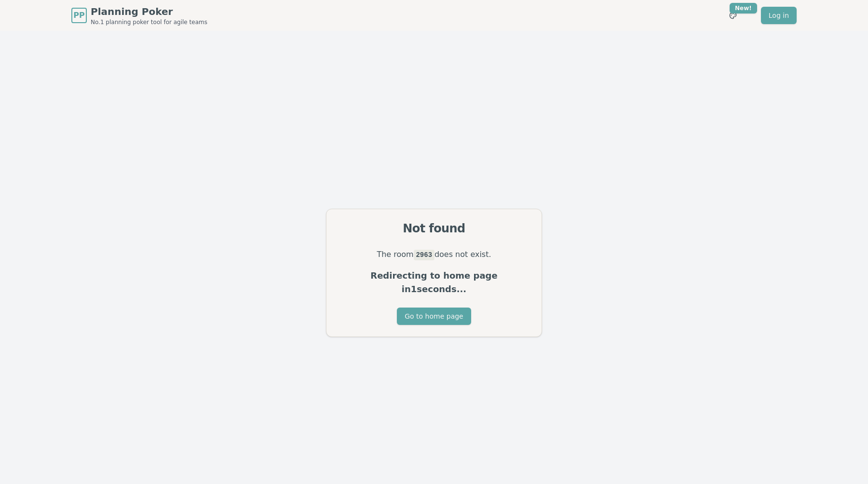 This screenshot has height=484, width=868. What do you see at coordinates (434, 316) in the screenshot?
I see `button: Go to home page` at bounding box center [434, 316].